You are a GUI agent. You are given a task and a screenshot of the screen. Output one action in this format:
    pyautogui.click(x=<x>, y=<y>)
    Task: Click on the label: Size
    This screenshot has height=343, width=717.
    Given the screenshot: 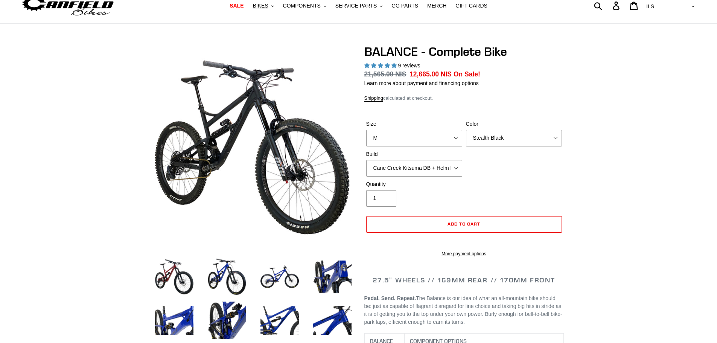 What is the action you would take?
    pyautogui.click(x=414, y=124)
    